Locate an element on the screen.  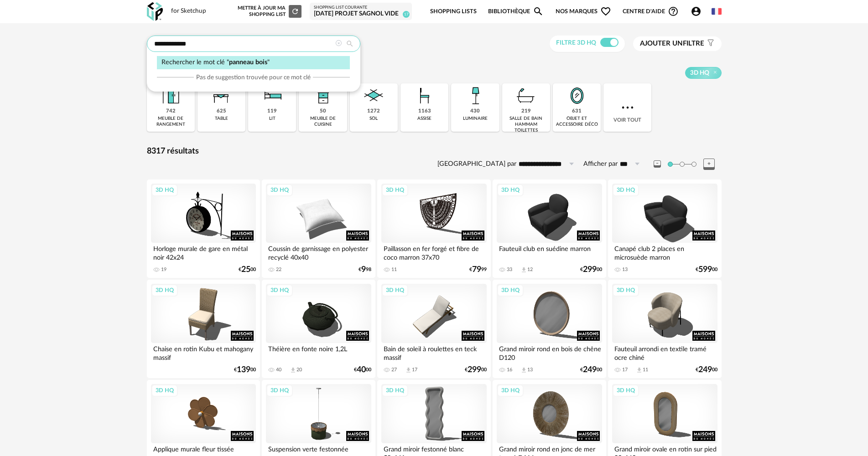
div: 20 is located at coordinates (299, 370).